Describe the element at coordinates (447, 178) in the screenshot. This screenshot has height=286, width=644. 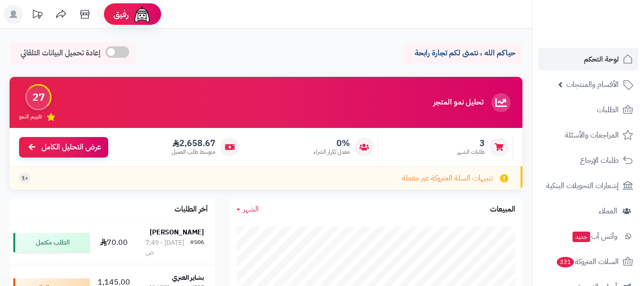
I see `span: تنبيهات السلة المتروكة غير مفعلة` at that location.